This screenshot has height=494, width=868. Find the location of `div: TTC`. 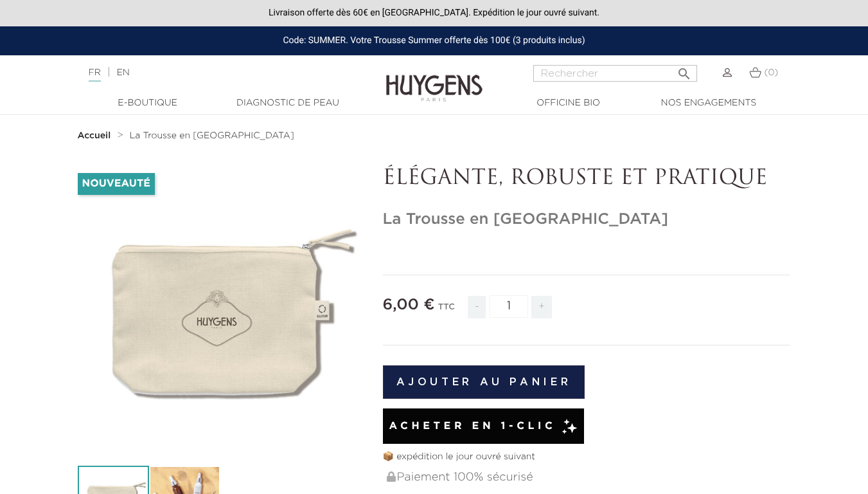

div: TTC is located at coordinates (447, 311).